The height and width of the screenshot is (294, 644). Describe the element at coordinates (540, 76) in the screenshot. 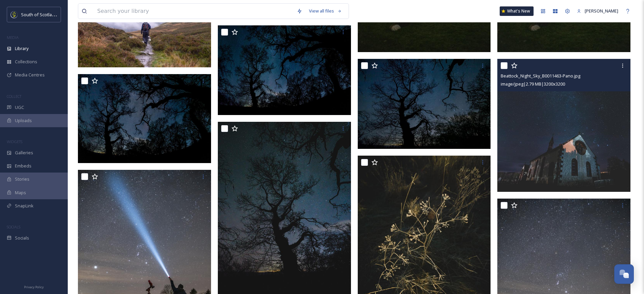

I see `span: Beattock_Night_Sky_B0011463-Pano.jpg` at that location.